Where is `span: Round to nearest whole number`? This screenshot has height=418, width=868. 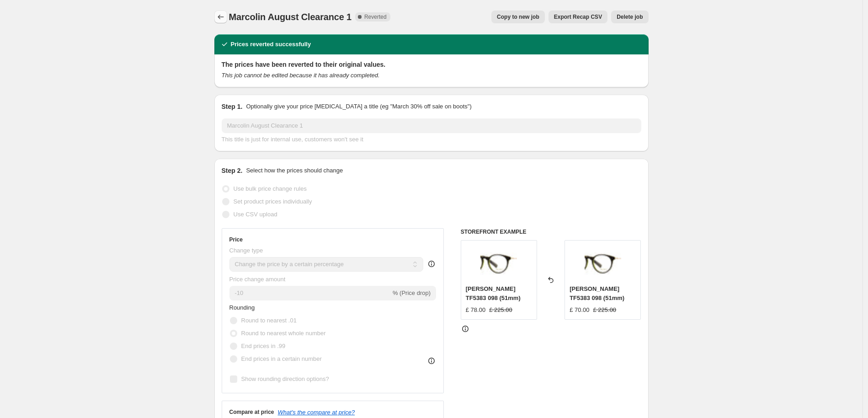 span: Round to nearest whole number is located at coordinates (283, 332).